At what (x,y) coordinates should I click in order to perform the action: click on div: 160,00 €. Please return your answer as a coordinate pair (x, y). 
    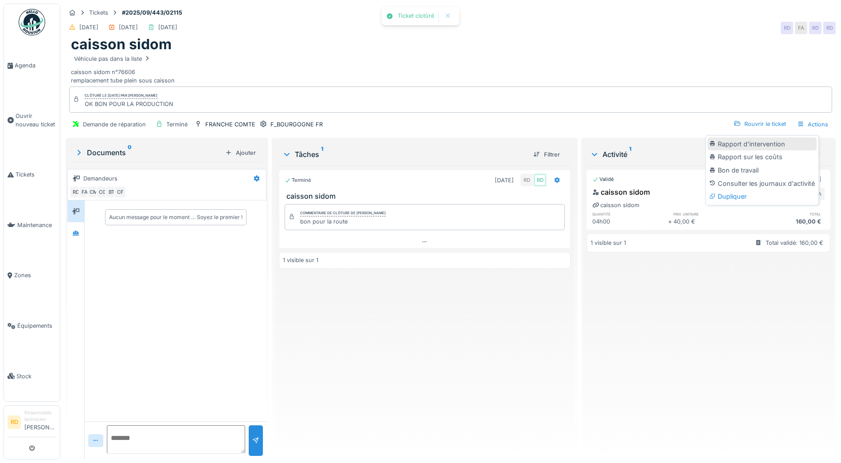
    Looking at the image, I should click on (787, 221).